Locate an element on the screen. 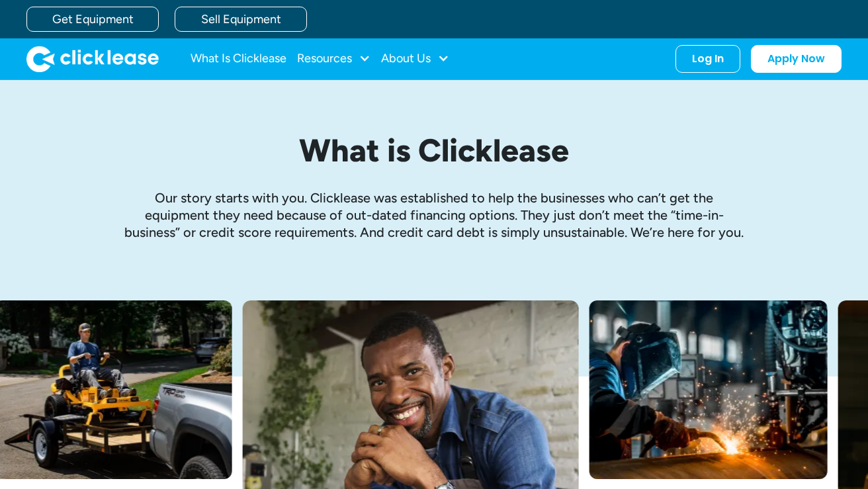  a: Sell Equipment is located at coordinates (240, 19).